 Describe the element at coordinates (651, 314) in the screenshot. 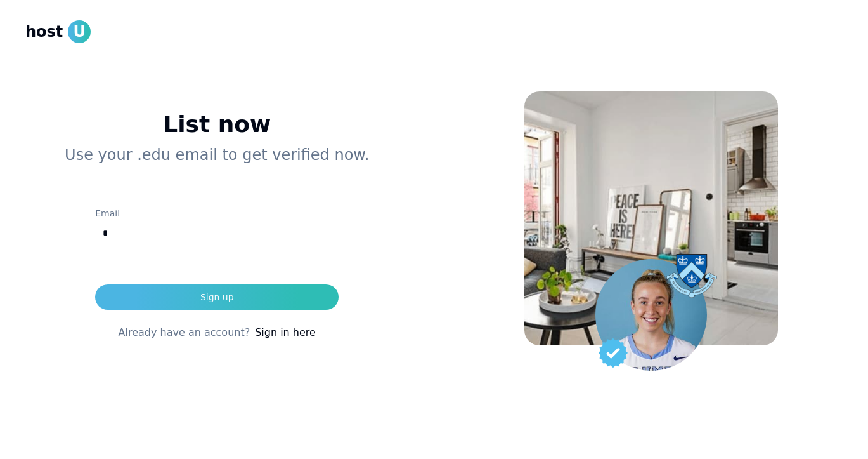

I see `img: Student` at that location.